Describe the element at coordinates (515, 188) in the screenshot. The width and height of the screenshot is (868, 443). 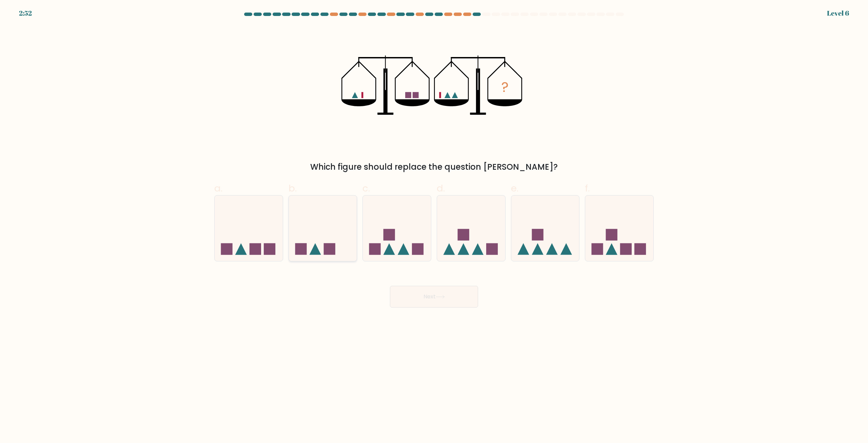
I see `span: e.` at that location.